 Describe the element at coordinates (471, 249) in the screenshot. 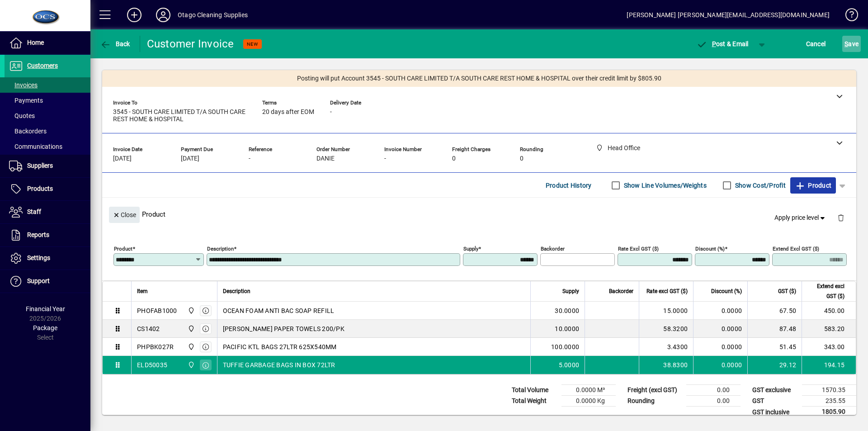

I see `mat-label: Supply` at that location.